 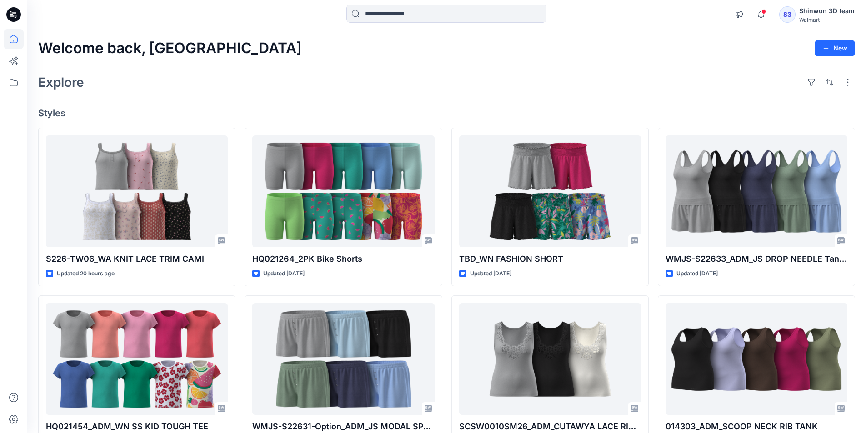 What do you see at coordinates (550, 359) in the screenshot?
I see `a: SCSW0010SM26_ADM_CUTAWYA LACE RIB TANK` at bounding box center [550, 359].